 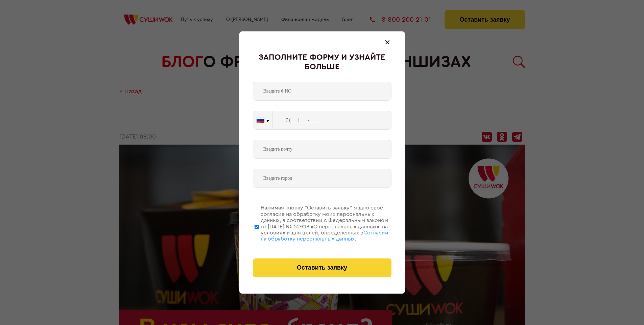 What do you see at coordinates (322, 268) in the screenshot?
I see `button: Оставить заявку` at bounding box center [322, 268].